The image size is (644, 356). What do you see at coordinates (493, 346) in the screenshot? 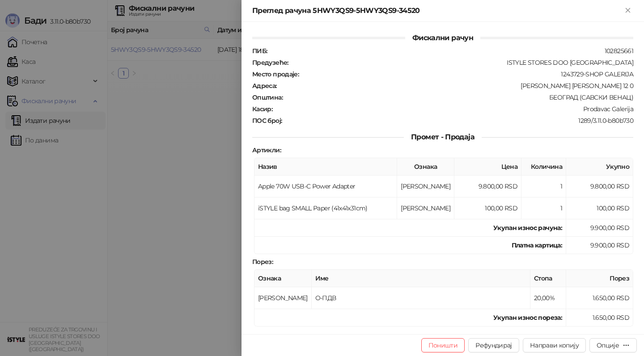
I see `button: Рефундирај` at bounding box center [493, 346].